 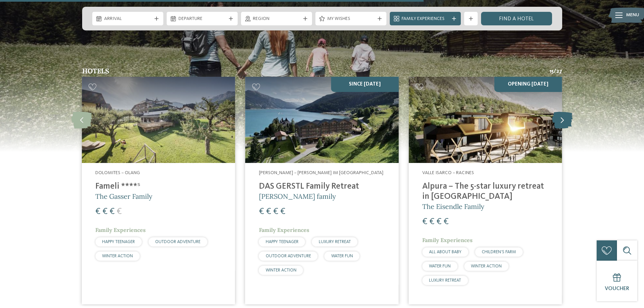 What do you see at coordinates (552, 72) in the screenshot?
I see `span: 15` at bounding box center [552, 72].